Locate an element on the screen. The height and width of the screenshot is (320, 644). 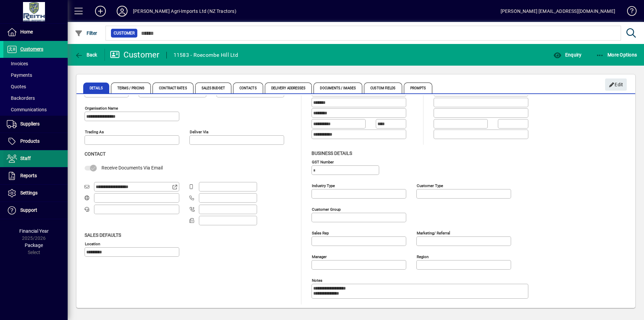
button: Edit is located at coordinates (617, 85).